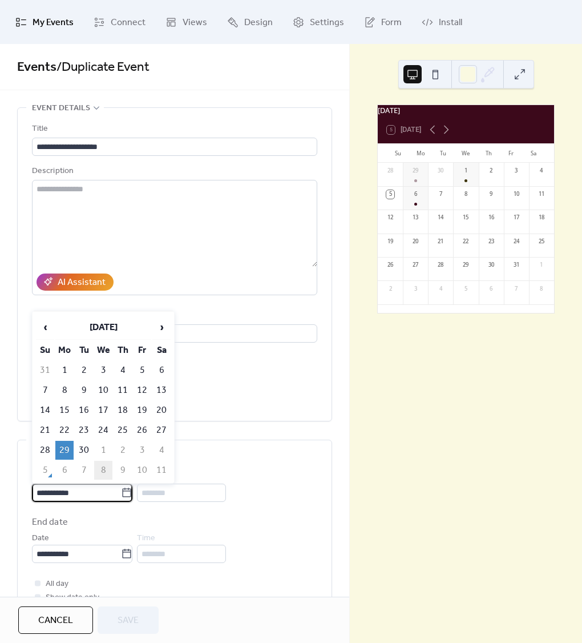  Describe the element at coordinates (82, 283) in the screenshot. I see `div: AI Assistant` at that location.